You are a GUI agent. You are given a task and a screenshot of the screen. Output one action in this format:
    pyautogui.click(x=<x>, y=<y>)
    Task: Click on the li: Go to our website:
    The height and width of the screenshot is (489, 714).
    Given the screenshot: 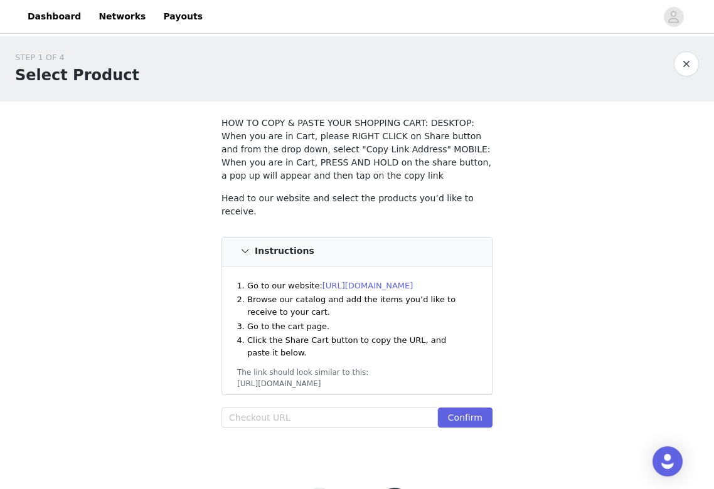 What is the action you would take?
    pyautogui.click(x=359, y=286)
    